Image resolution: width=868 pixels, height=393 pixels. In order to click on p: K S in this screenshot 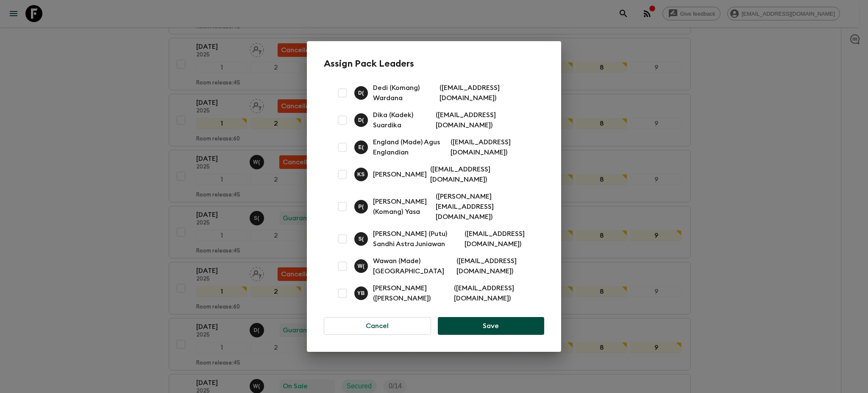, I will do `click(361, 174)`.